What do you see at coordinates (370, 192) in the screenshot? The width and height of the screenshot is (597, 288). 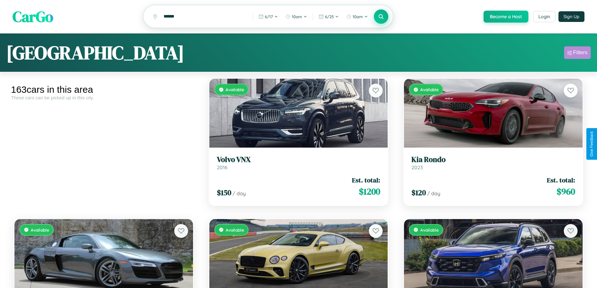 I see `span: $ 1200` at bounding box center [370, 192].